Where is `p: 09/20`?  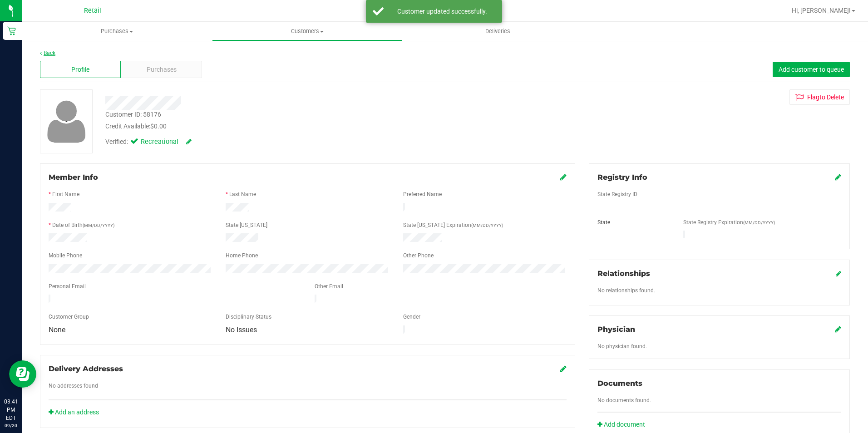
p: 09/20 is located at coordinates (11, 425).